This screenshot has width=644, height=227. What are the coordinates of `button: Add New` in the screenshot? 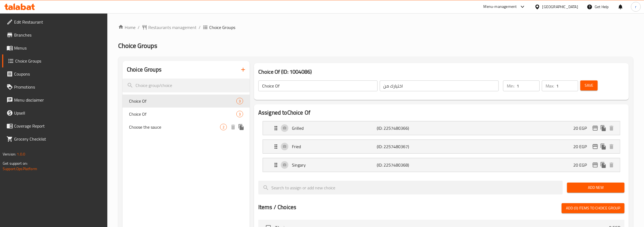 It's located at (596, 187).